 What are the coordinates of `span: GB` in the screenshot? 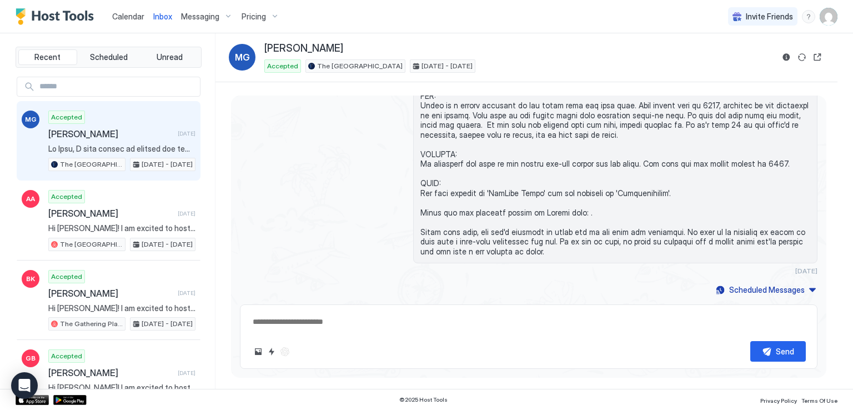 It's located at (31, 358).